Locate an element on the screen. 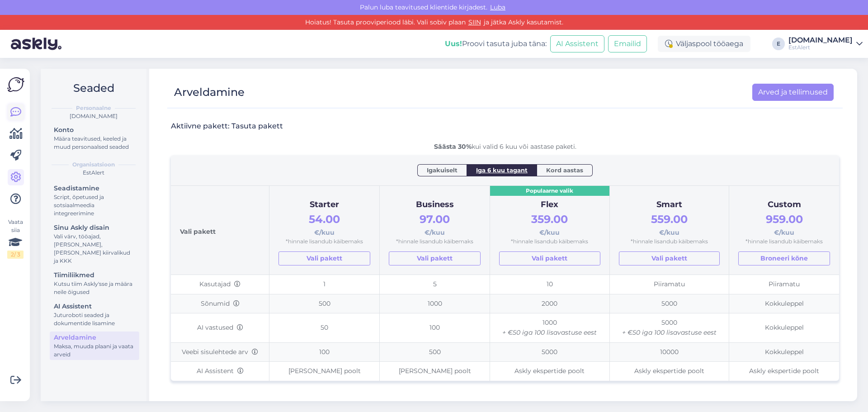  td: 50 is located at coordinates (325, 328).